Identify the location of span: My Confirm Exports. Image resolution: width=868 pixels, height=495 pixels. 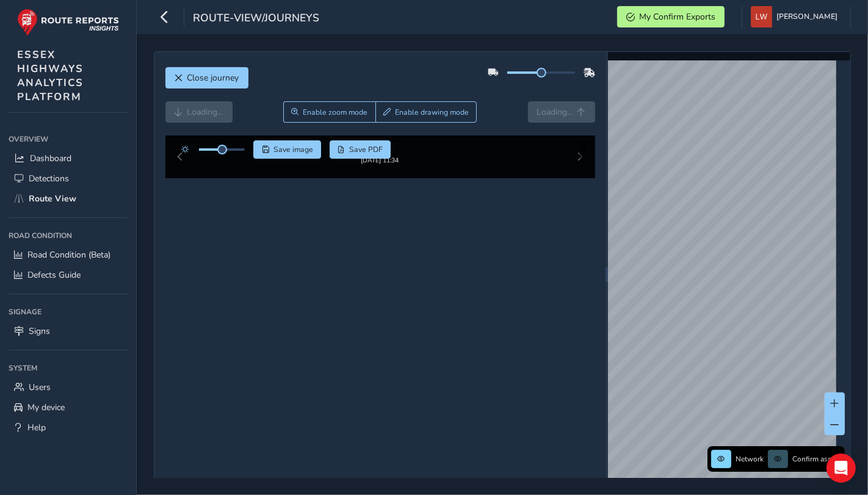
(677, 16).